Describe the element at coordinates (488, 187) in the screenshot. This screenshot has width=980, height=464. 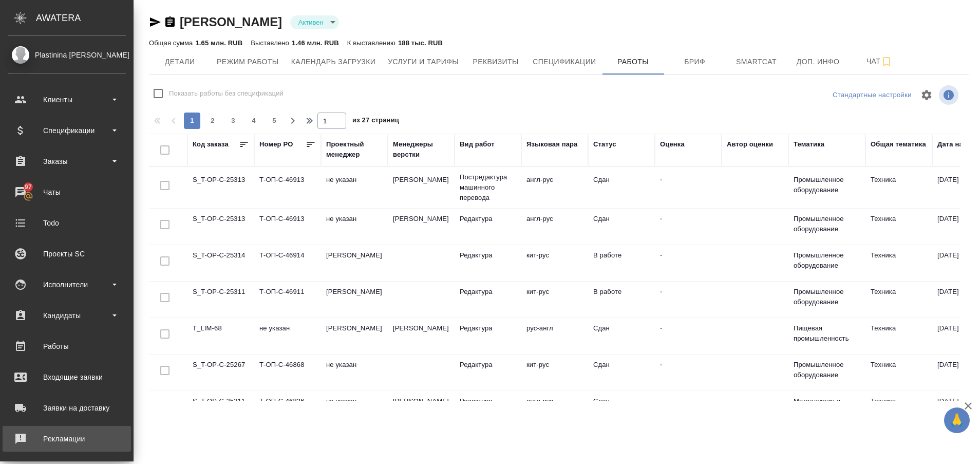
I see `p: Постредактура машинного перевода` at that location.